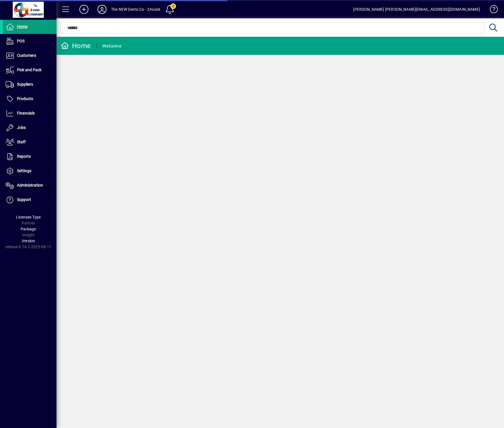 This screenshot has height=428, width=504. I want to click on a: Reports, so click(30, 156).